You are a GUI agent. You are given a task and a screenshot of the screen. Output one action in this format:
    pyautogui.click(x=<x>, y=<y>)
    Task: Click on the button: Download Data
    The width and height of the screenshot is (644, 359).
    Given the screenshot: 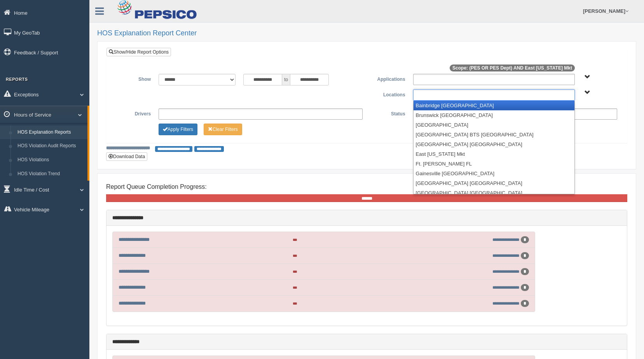 What is the action you would take?
    pyautogui.click(x=127, y=157)
    